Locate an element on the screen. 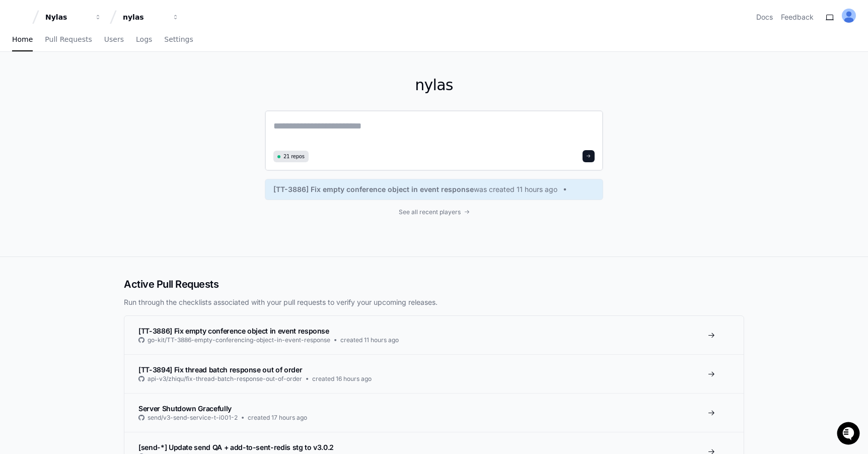 This screenshot has height=454, width=868. a: Settings is located at coordinates (178, 40).